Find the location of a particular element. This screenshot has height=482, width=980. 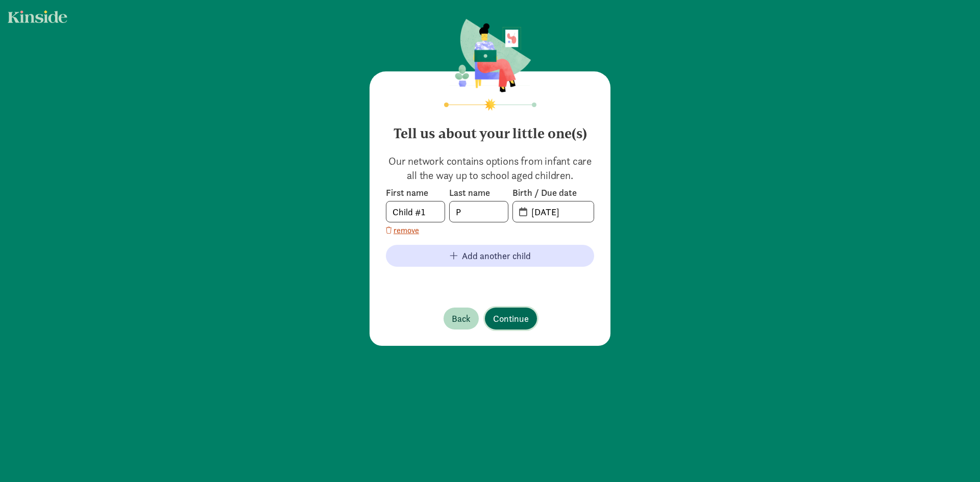

span: Back is located at coordinates (461, 319).